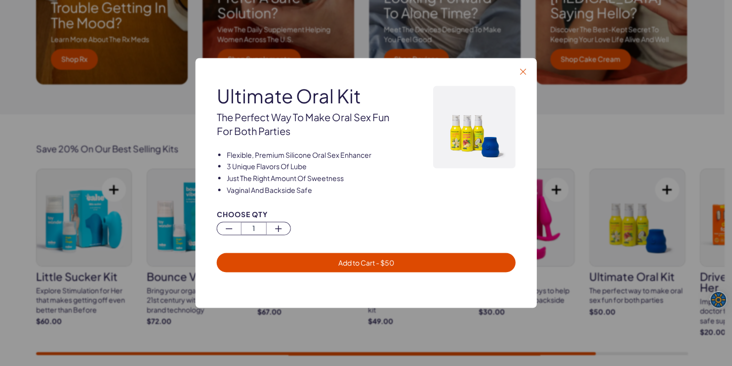 This screenshot has height=366, width=732. I want to click on button: Add to Cart - $50, so click(366, 262).